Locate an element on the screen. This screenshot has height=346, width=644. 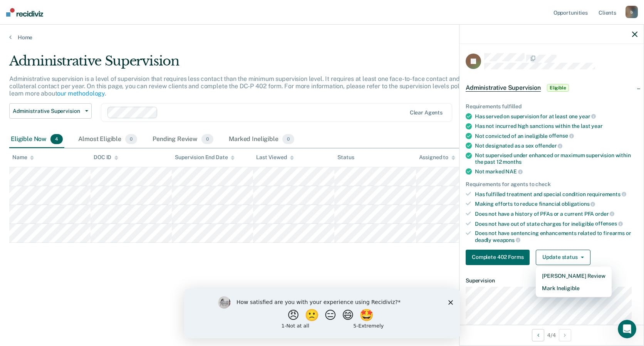
img: Profile image for Kim is located at coordinates (40, 14).